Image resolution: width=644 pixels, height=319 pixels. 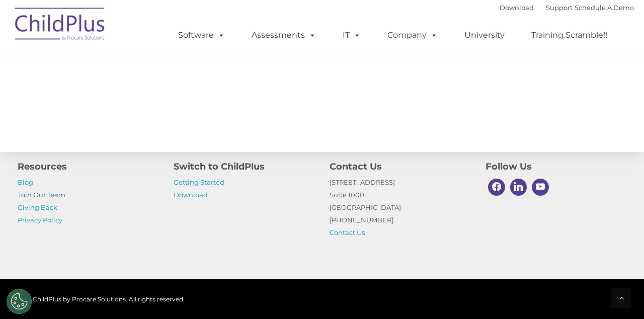 What do you see at coordinates (540, 187) in the screenshot?
I see `a: Youtube` at bounding box center [540, 187].